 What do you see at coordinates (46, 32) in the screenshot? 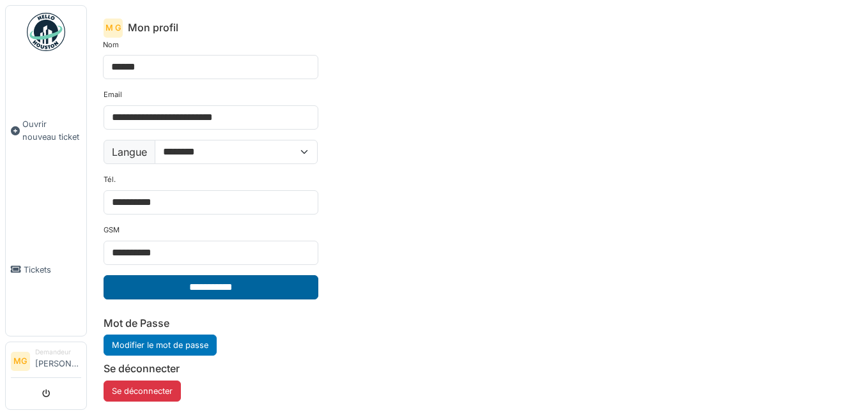
I see `img: Badge_color-CXgf-gQk.svg` at bounding box center [46, 32].